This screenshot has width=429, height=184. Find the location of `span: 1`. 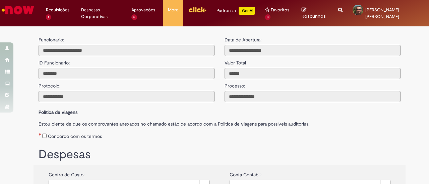

span: 1 is located at coordinates (48, 17).